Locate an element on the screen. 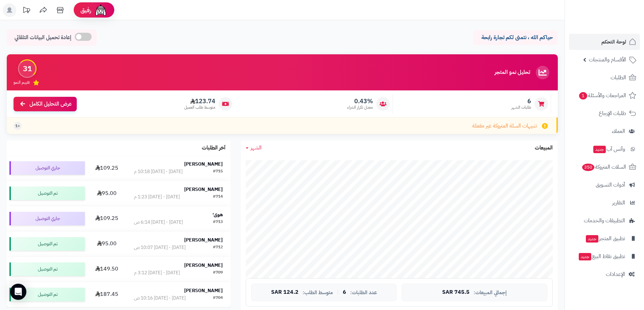  span: المراجعات والأسئلة is located at coordinates (602, 95).